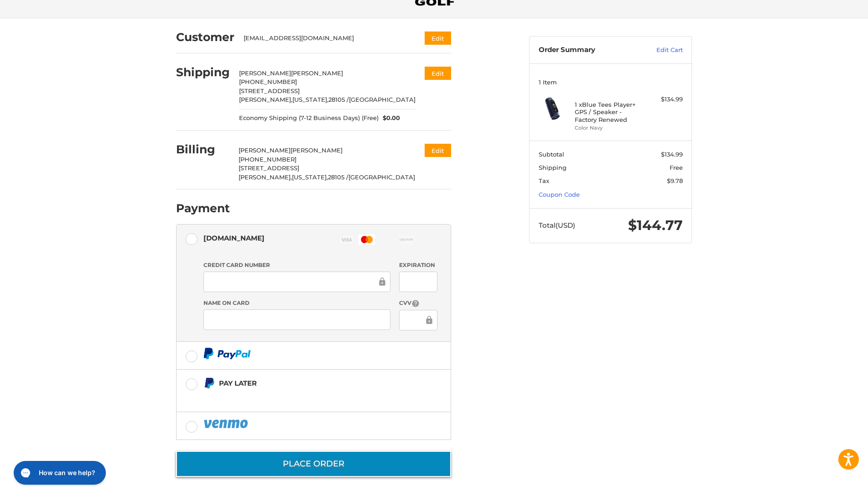 This screenshot has width=868, height=497. Describe the element at coordinates (675, 181) in the screenshot. I see `span: $9.78` at that location.